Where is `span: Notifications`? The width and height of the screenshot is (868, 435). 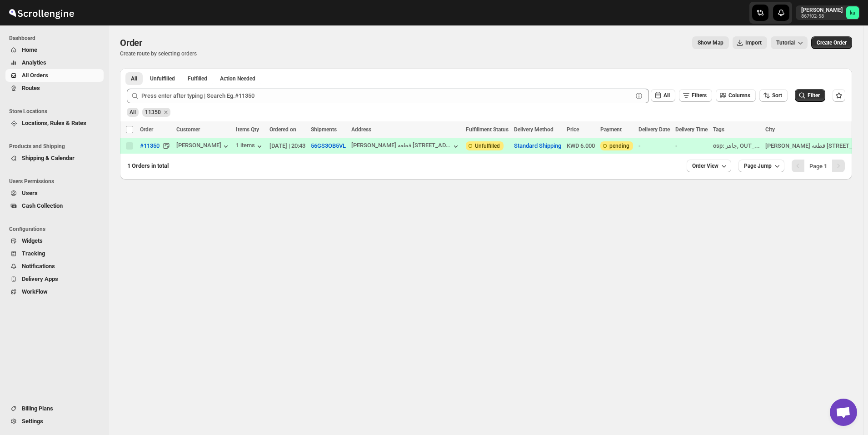
span: Notifications is located at coordinates (39, 266).